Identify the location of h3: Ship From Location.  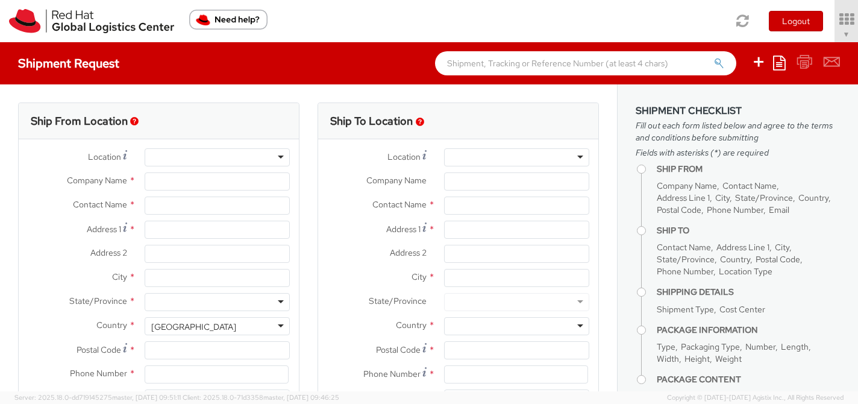
(79, 121).